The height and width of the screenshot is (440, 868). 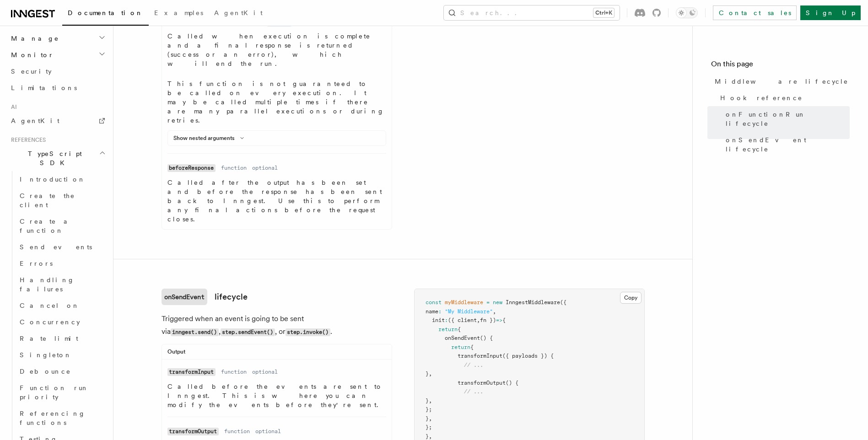 What do you see at coordinates (211, 138) in the screenshot?
I see `button: Show nested arguments` at bounding box center [211, 138].